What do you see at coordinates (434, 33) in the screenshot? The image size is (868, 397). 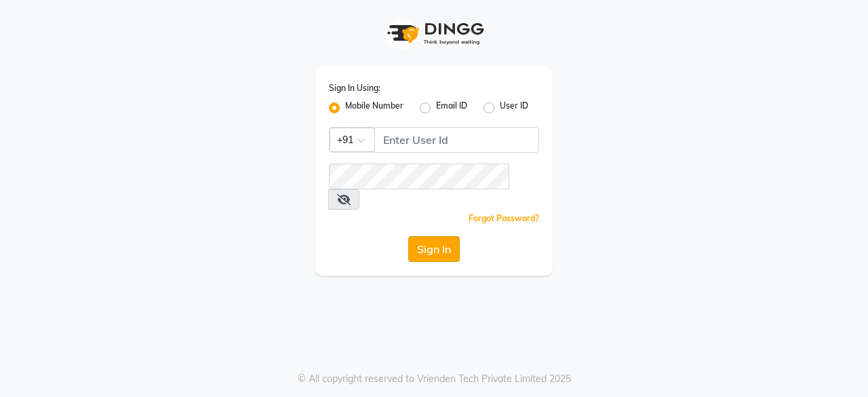 I see `img: logo1.svg` at bounding box center [434, 33].